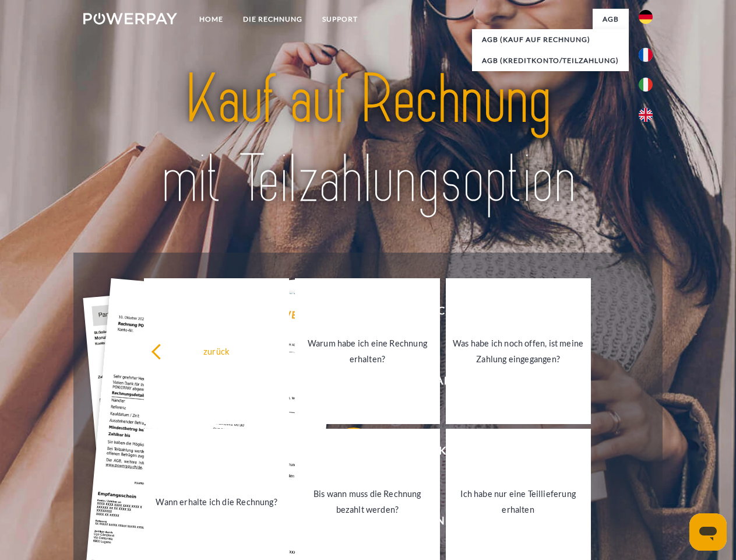 This screenshot has width=736, height=560. Describe the element at coordinates (646, 17) in the screenshot. I see `img: de` at that location.